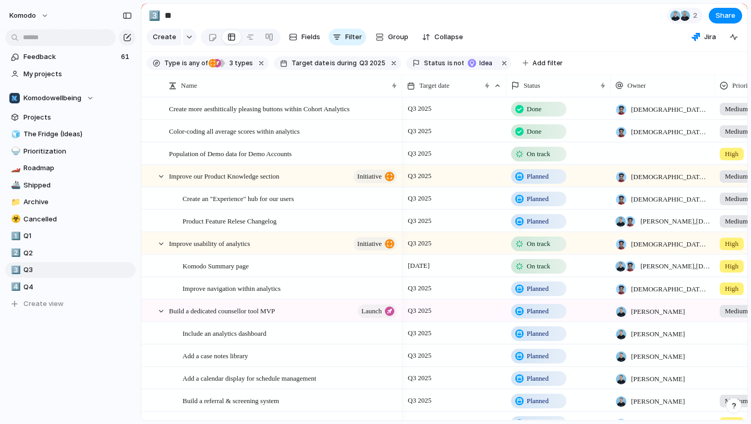  I want to click on span: Archive, so click(78, 202).